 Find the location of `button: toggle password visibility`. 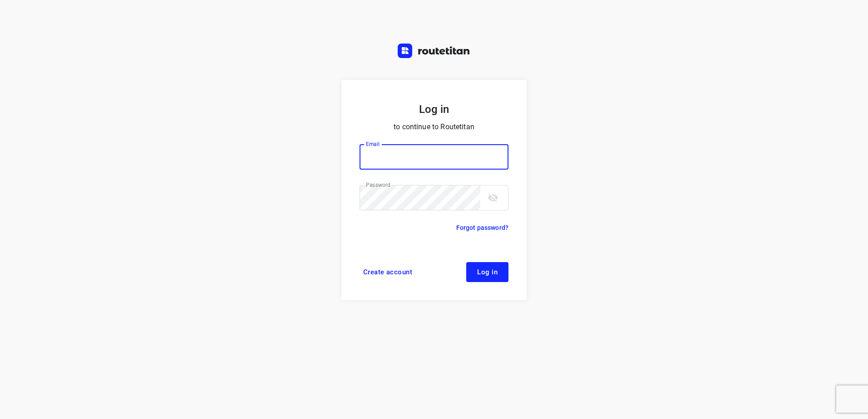

button: toggle password visibility is located at coordinates (493, 198).